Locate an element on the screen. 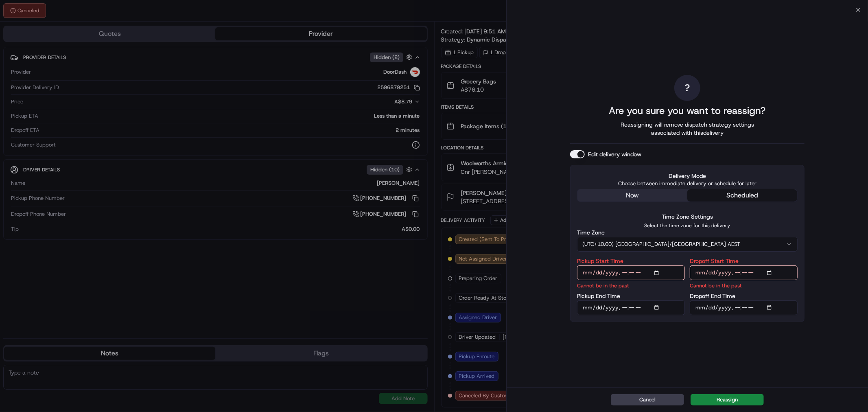 This screenshot has width=868, height=412. label: Time Zone is located at coordinates (591, 233).